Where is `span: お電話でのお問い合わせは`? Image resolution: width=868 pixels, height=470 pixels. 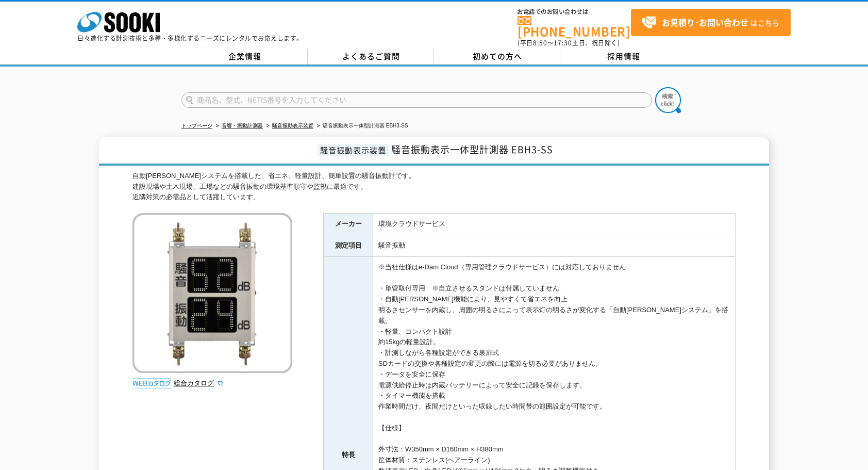 span: お電話でのお問い合わせは is located at coordinates (574, 12).